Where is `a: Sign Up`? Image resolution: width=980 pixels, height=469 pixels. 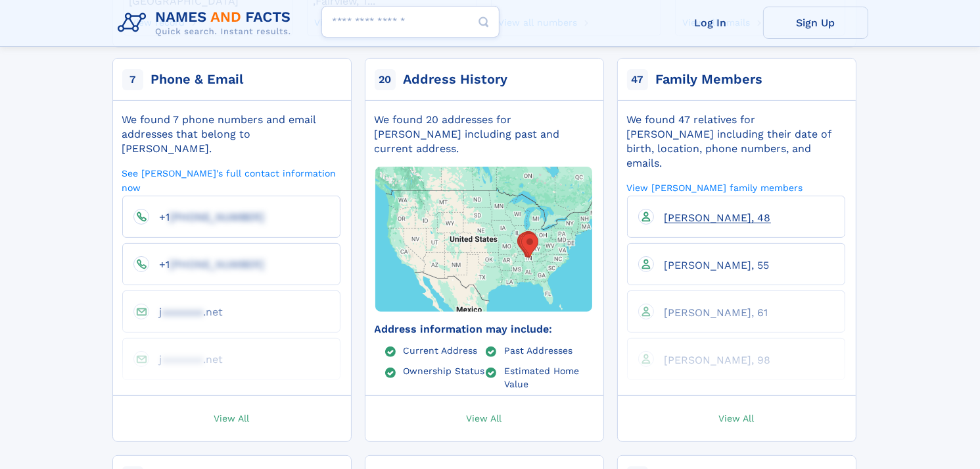 a: Sign Up is located at coordinates (816, 23).